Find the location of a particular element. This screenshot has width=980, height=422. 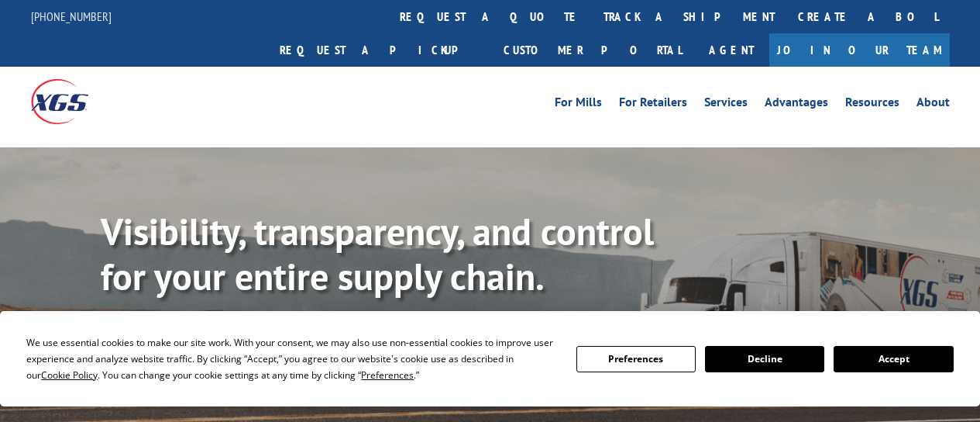

a: For Mills is located at coordinates (578, 104).